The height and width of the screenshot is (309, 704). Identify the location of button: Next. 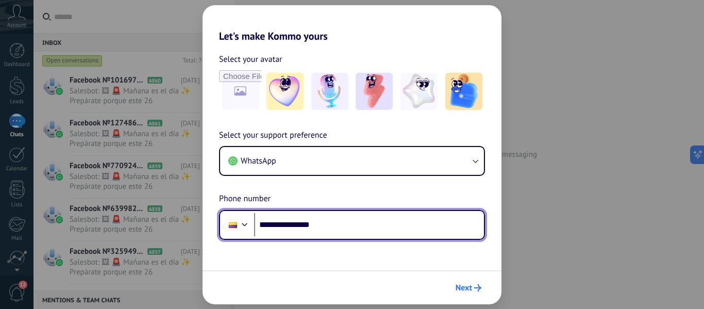
(469, 288).